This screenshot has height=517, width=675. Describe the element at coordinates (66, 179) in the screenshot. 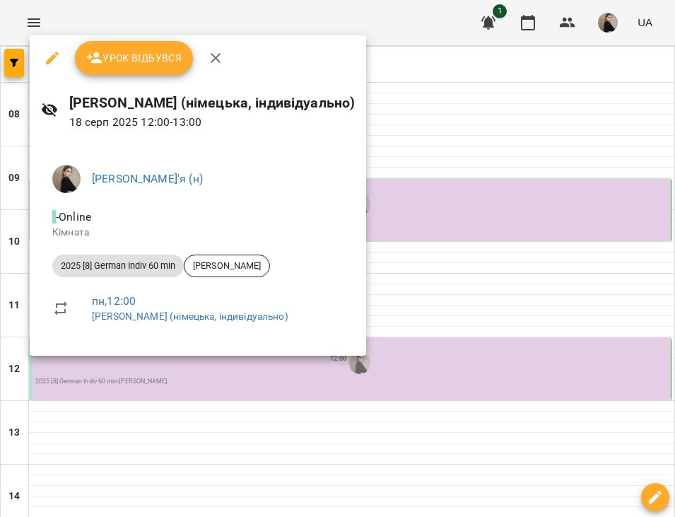

I see `img: 5e9a9518ec6e813dcf6359420b087dab.jpg` at that location.